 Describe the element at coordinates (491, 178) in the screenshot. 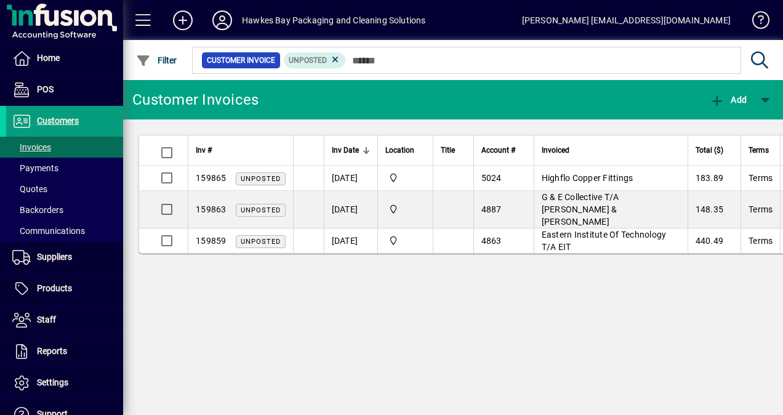

I see `span: 5024` at that location.